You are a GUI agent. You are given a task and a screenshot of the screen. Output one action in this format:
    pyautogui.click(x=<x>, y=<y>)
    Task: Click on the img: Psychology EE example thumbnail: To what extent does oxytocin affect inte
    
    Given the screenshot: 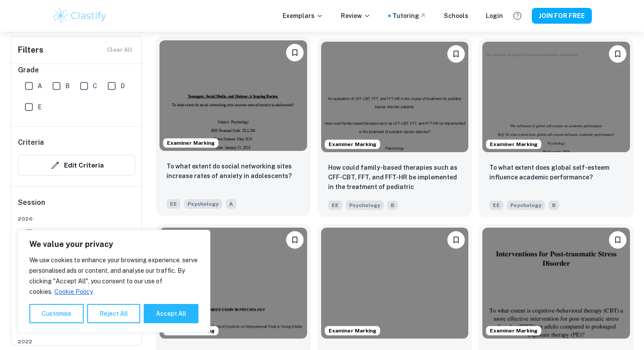 What is the action you would take?
    pyautogui.click(x=233, y=283)
    